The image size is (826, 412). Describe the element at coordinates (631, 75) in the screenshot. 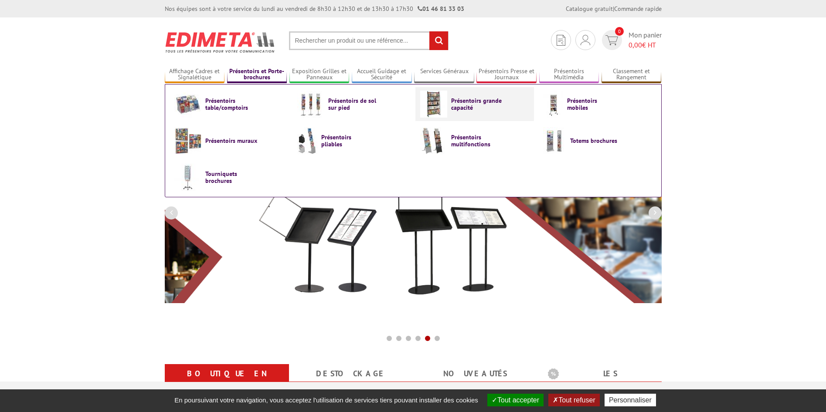

I see `a: Classement et Rangement` at that location.